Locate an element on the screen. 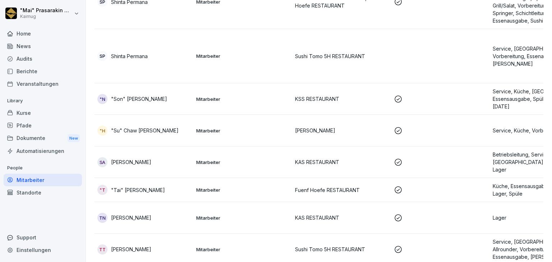  div: Mitarbeiter is located at coordinates (43, 180).